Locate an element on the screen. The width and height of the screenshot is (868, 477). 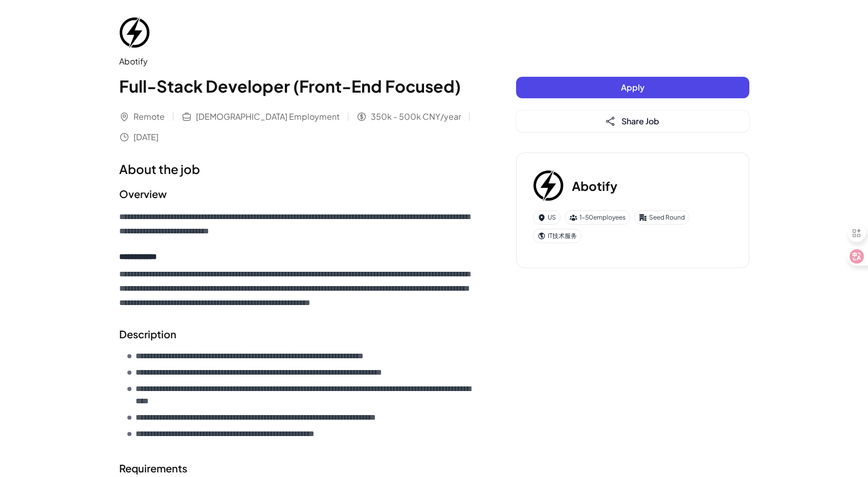
span: Apply is located at coordinates (633, 87).